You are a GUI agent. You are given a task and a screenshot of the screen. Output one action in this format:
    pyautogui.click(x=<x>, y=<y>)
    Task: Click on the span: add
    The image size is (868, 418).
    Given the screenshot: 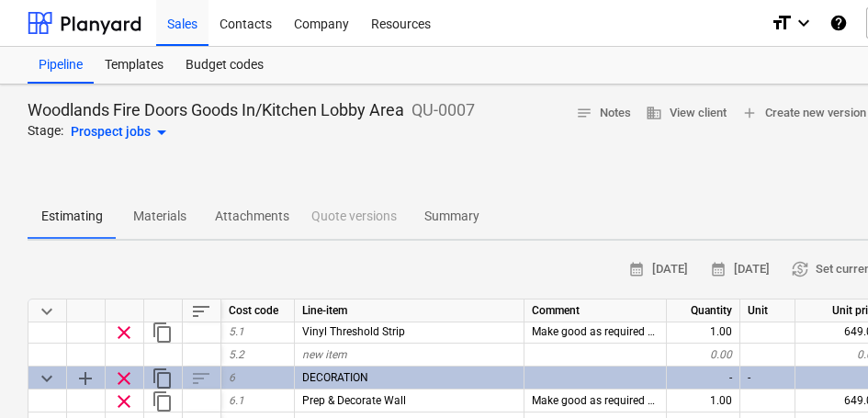 What is the action you would take?
    pyautogui.click(x=749, y=113)
    